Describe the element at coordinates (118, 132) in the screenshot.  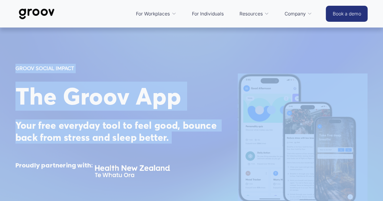
I see `strong: Your free everyday tool to feel good, bounce back from stress and sleep better.` at that location.